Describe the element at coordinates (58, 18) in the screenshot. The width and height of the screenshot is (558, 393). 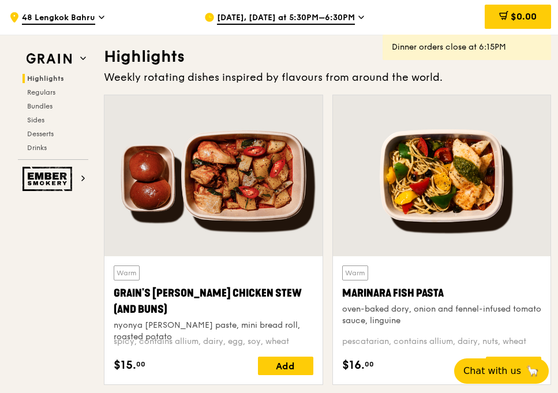
I see `span: 48 Lengkok Bahru` at that location.